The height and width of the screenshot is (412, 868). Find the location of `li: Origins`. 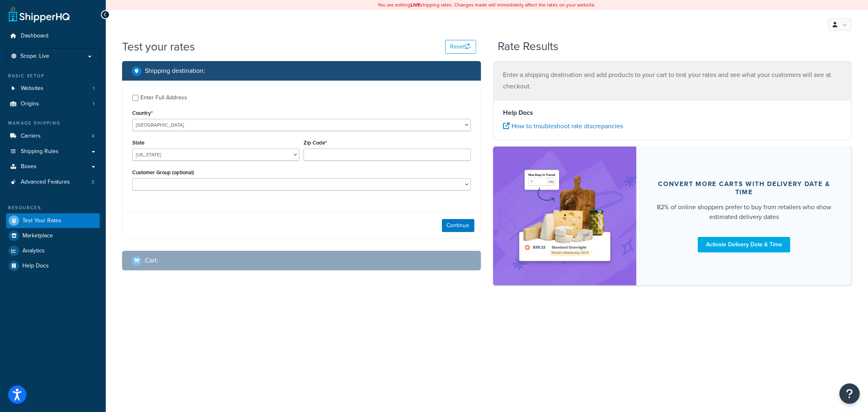

li: Origins is located at coordinates (53, 104).